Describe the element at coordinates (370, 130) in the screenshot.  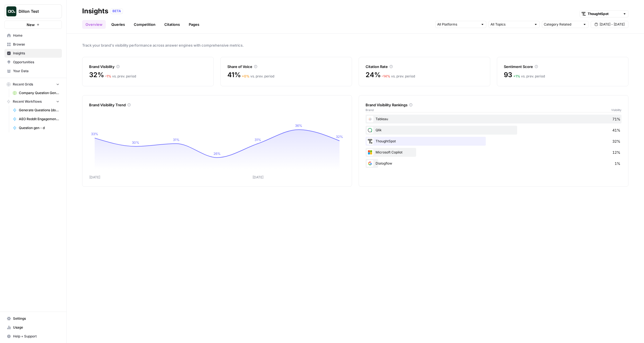
I see `img: xsqu0h2hwbvu35u0l79dsjlrovy7` at that location.